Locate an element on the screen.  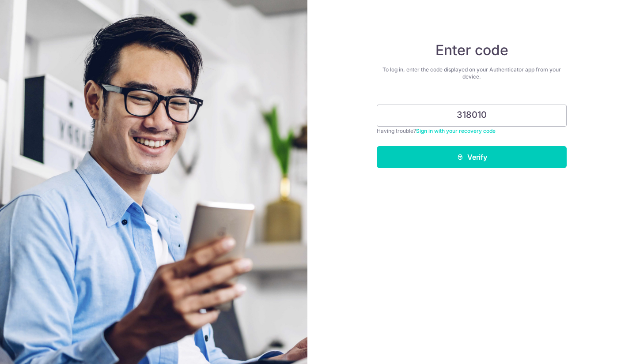
div: To log in, enter the code displayed on your Authenticator app from your device. is located at coordinates (471, 74).